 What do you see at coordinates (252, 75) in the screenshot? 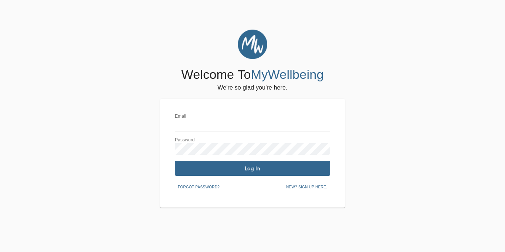
I see `h4: Welcome To` at bounding box center [252, 75].